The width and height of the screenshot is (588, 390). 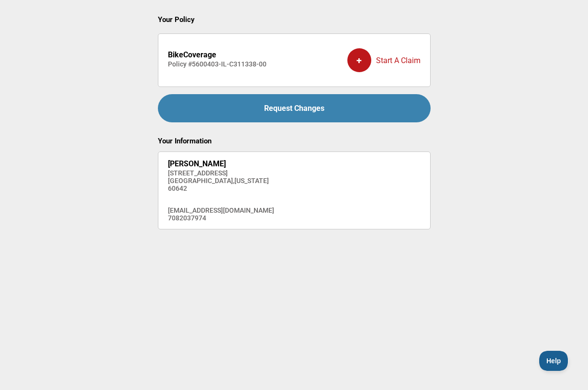 I want to click on h4: Policy # 5600403-IL-C311338-00, so click(x=217, y=64).